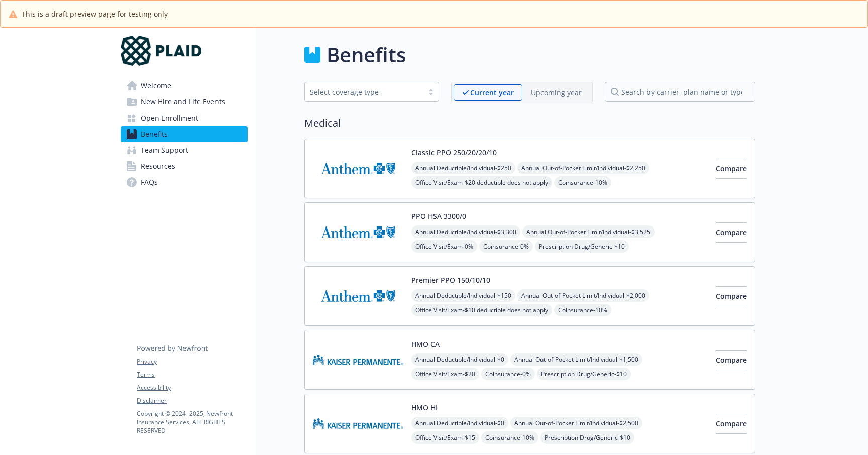 Image resolution: width=868 pixels, height=455 pixels. Describe the element at coordinates (184, 166) in the screenshot. I see `a: Resources` at that location.